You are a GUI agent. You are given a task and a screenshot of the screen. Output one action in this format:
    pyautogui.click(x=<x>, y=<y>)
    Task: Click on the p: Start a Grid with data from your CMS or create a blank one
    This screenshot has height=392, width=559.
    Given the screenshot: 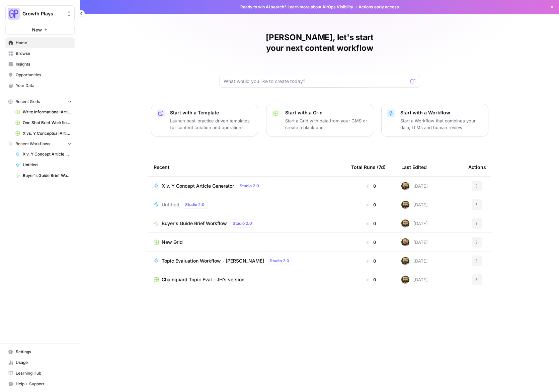 What is the action you would take?
    pyautogui.click(x=326, y=124)
    